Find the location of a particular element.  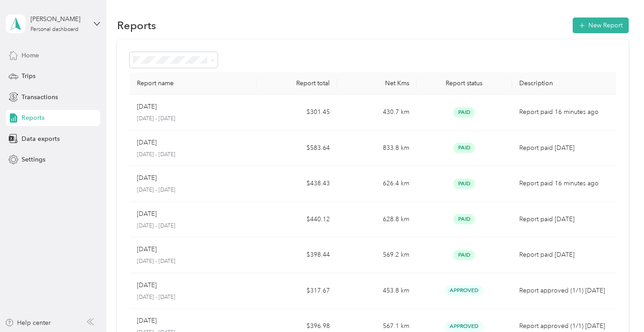

td: 430.7 km is located at coordinates (377, 112).